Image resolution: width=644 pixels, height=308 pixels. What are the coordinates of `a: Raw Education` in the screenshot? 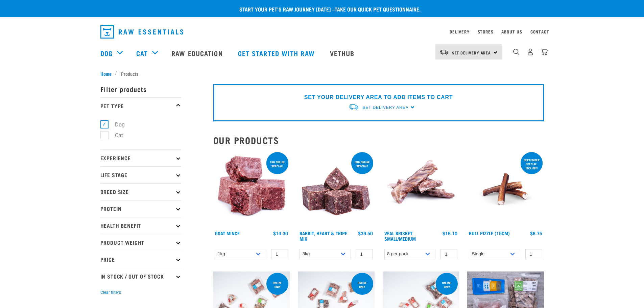 It's located at (198, 53).